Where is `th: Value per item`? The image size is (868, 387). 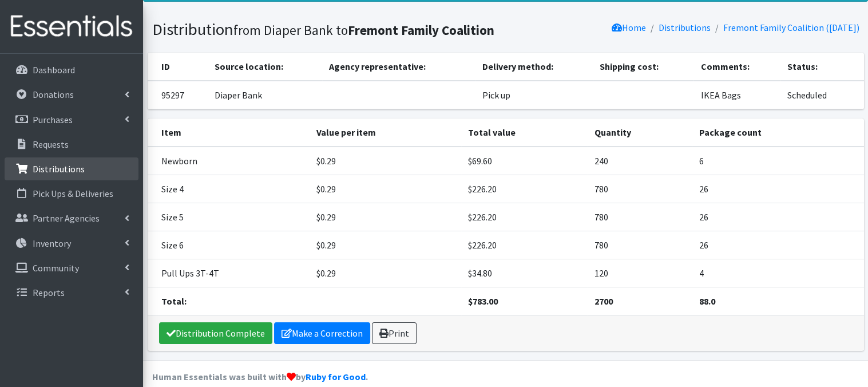 th: Value per item is located at coordinates (385, 132).